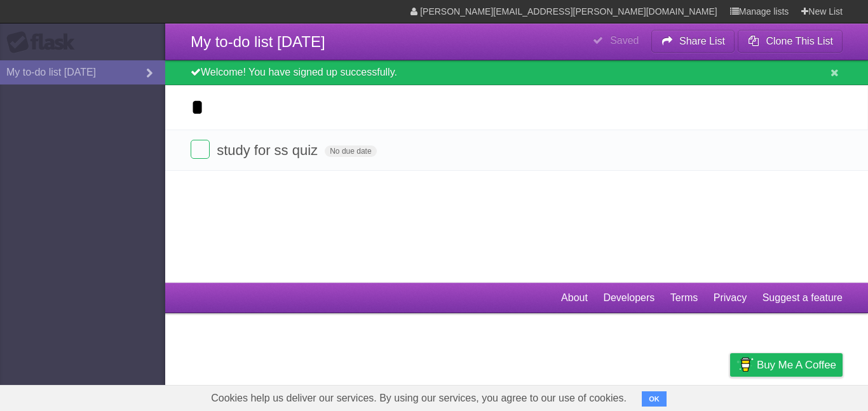  What do you see at coordinates (516, 73) in the screenshot?
I see `div: Welcome! You have signed up successfully.` at bounding box center [516, 73].